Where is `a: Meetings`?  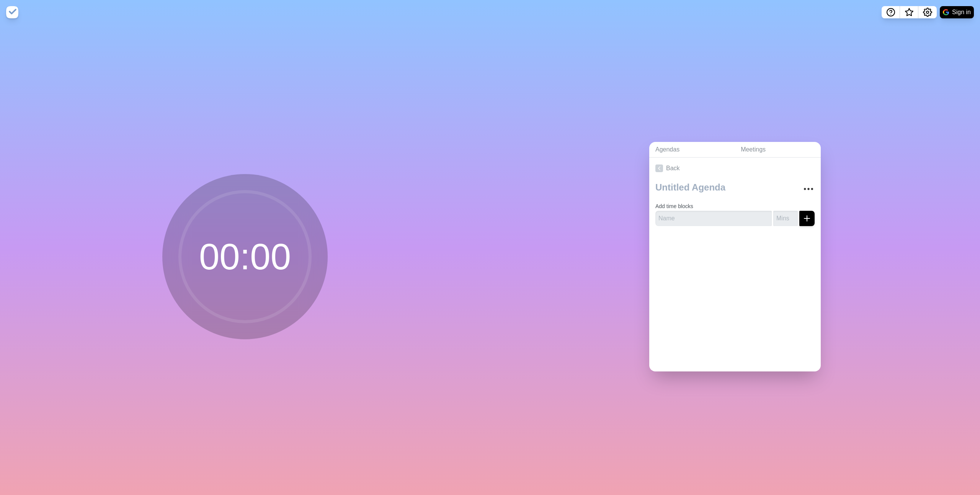
a: Meetings is located at coordinates (778, 149).